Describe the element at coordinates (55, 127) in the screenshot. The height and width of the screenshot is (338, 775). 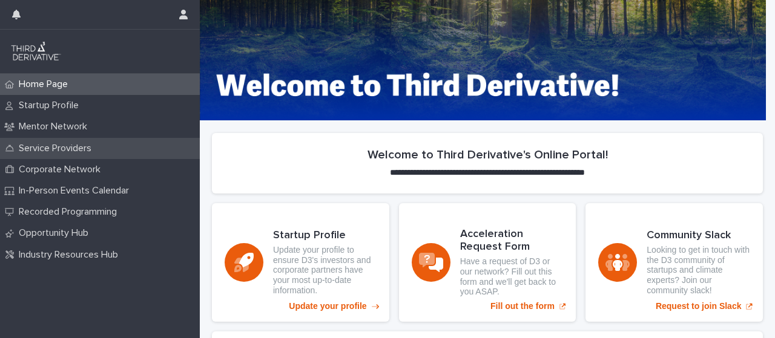
I see `p: Mentor Network` at that location.